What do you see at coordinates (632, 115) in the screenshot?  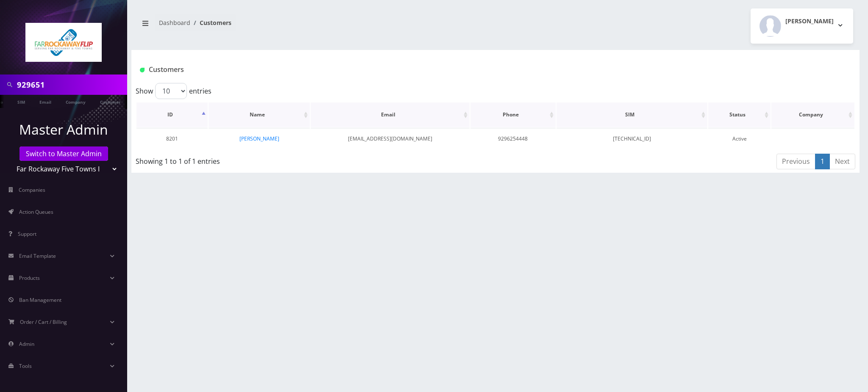 I see `th: SIM: activate to sort column ascending` at bounding box center [632, 115].